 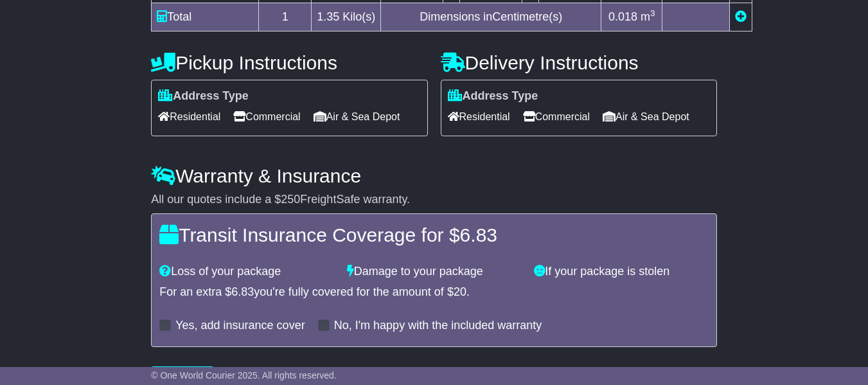 I want to click on td: Dimensions in Centimetre(s), so click(x=491, y=18).